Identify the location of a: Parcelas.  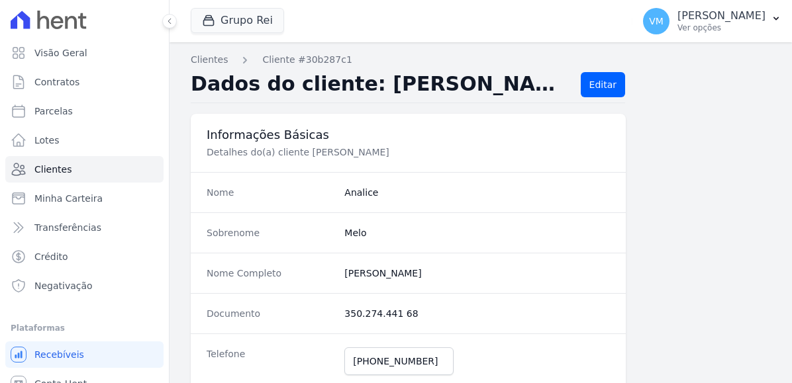
(84, 111).